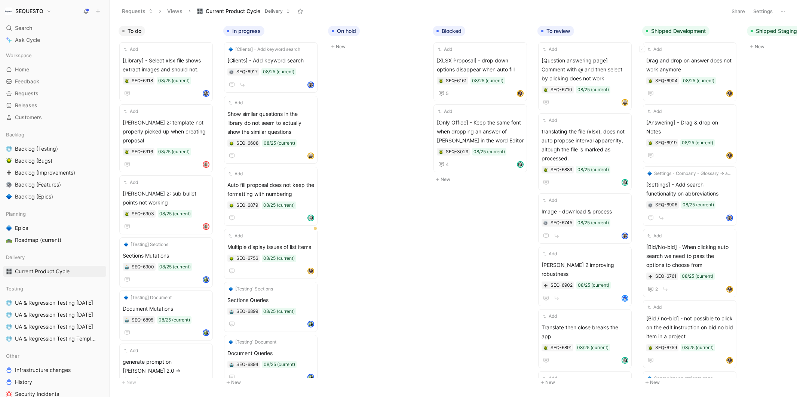 This screenshot has height=397, width=797. I want to click on button: To do, so click(132, 31).